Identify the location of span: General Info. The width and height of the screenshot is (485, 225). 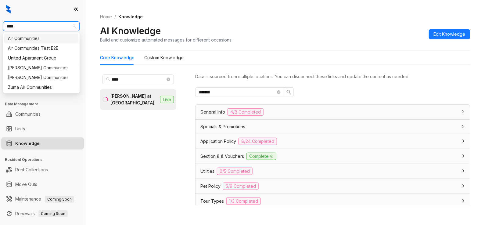
(213, 112).